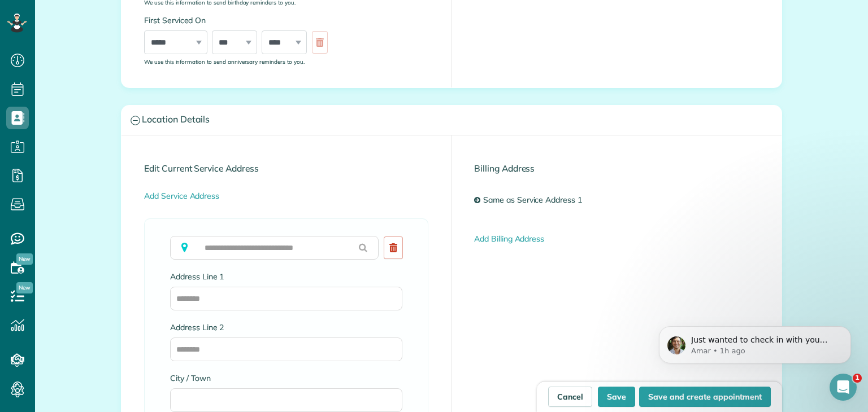 The image size is (868, 412). What do you see at coordinates (122, 38) in the screenshot?
I see `p: Just wanted to check in with you about how things are going: Do you have any questions I can addr...` at bounding box center [122, 38].